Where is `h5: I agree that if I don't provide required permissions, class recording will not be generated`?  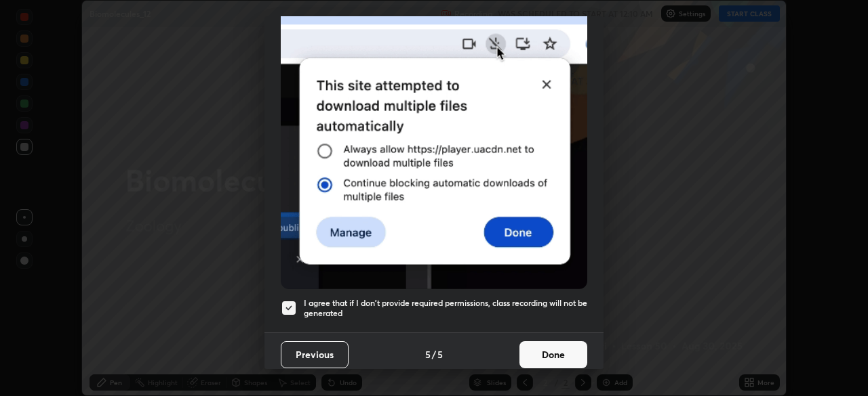
h5: I agree that if I don't provide required permissions, class recording will not be generated is located at coordinates (446, 308).